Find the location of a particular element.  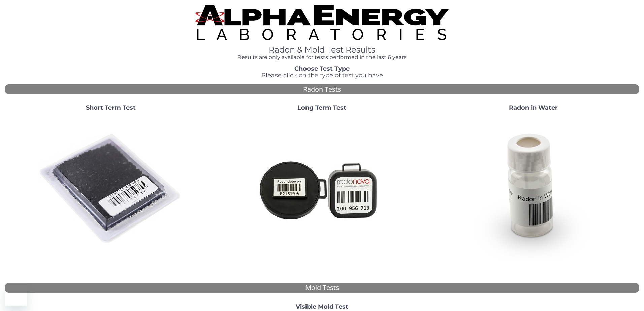

div: Radon Tests is located at coordinates (322, 89).